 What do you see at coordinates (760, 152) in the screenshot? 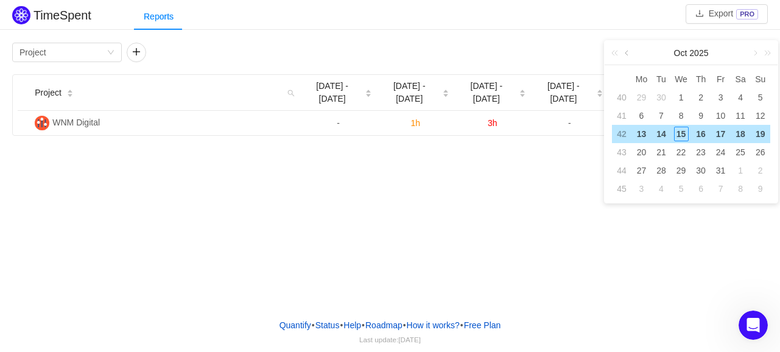
I see `div: 26` at bounding box center [760, 152].